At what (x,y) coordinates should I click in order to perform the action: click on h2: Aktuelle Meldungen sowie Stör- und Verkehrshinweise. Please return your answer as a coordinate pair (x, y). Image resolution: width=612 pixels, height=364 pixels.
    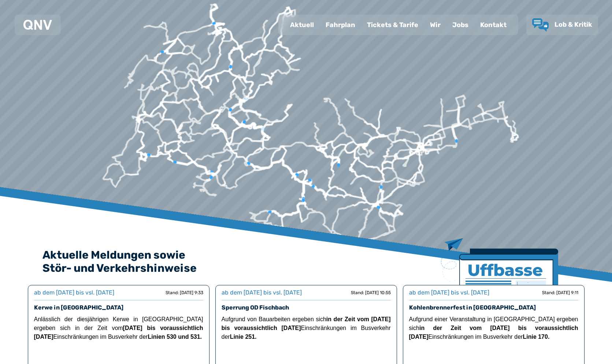
    Looking at the image, I should click on (306, 262).